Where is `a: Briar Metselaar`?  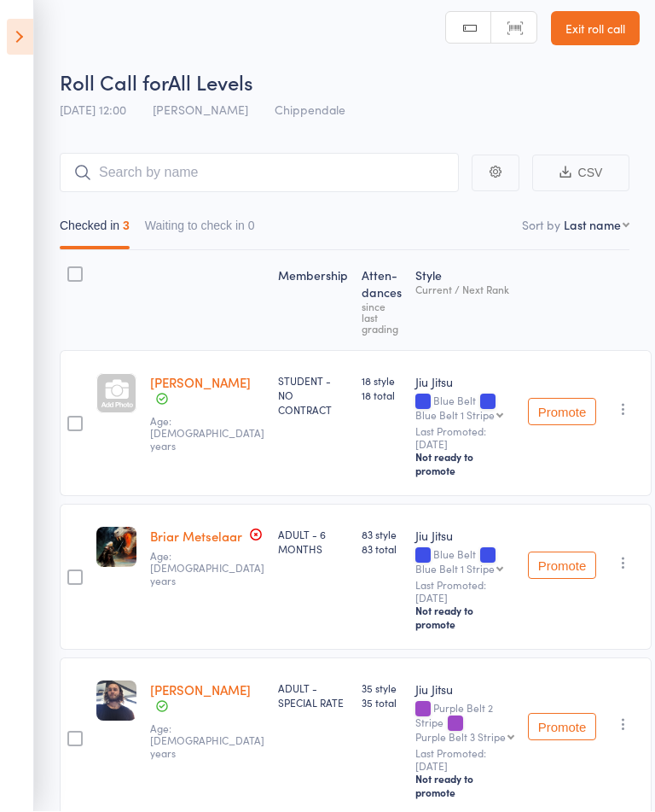 a: Briar Metselaar is located at coordinates (196, 536).